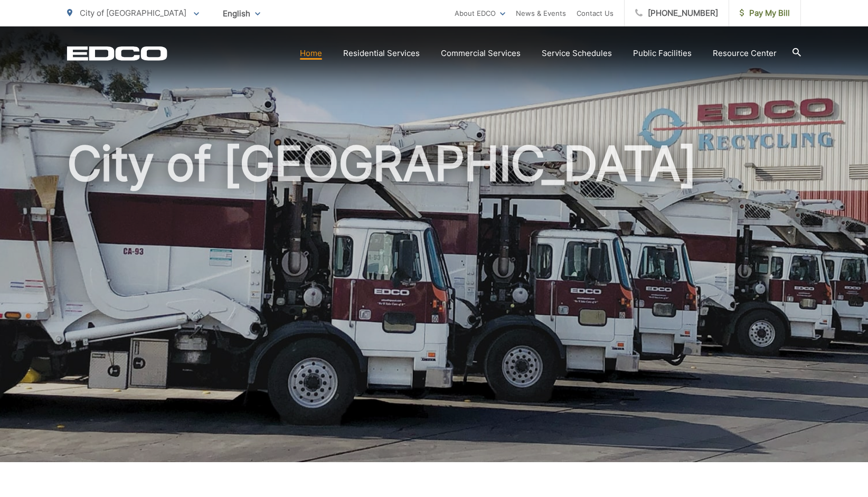 The height and width of the screenshot is (497, 868). I want to click on a: Contact Us, so click(595, 13).